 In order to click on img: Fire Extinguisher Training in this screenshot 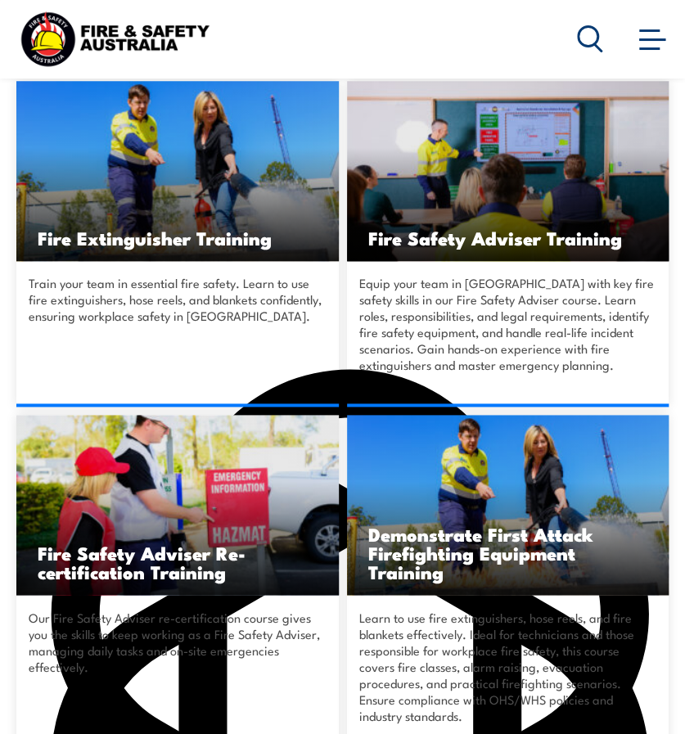, I will do `click(178, 171)`.